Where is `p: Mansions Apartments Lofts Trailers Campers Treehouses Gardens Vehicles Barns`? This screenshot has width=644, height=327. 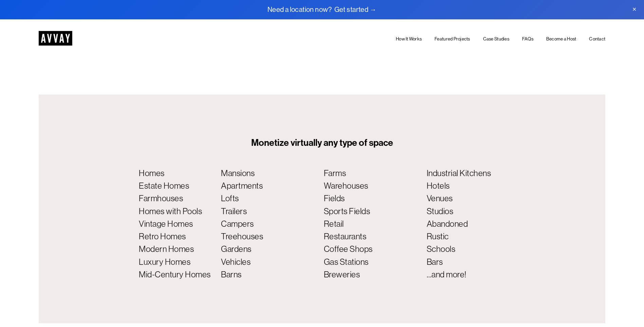
p: Mansions Apartments Lofts Trailers Campers Treehouses Gardens Vehicles Barns is located at coordinates (260, 224).